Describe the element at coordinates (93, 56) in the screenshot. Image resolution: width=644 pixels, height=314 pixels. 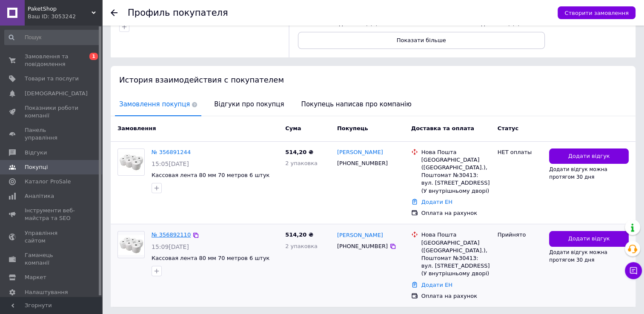
I see `span: 1` at that location.